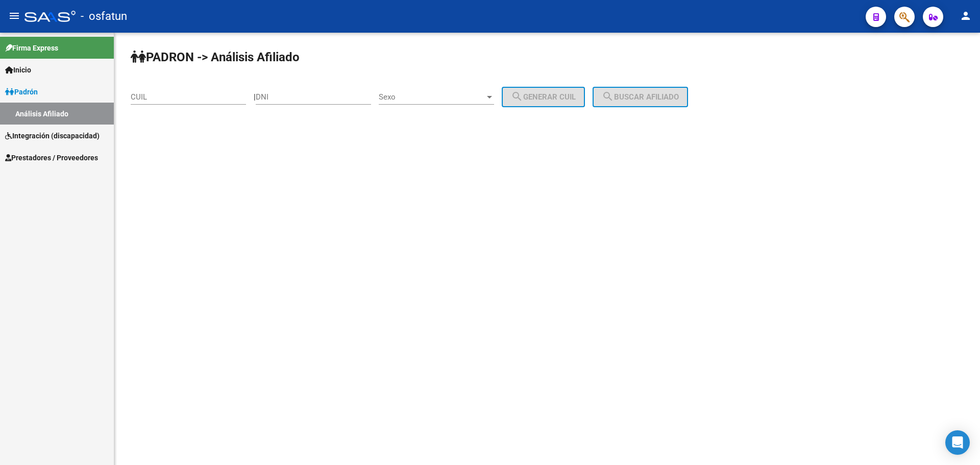 The width and height of the screenshot is (980, 465). I want to click on div: Open Intercom Messenger, so click(958, 443).